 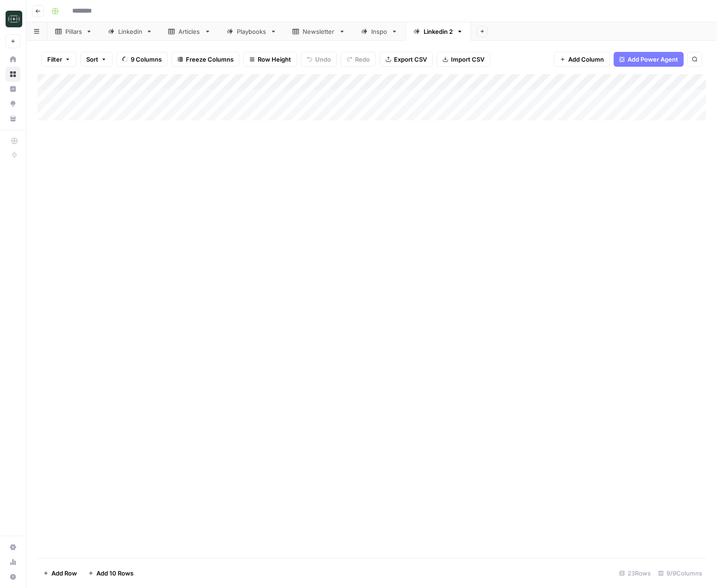 What do you see at coordinates (97, 59) in the screenshot?
I see `button: Sort` at bounding box center [97, 59].